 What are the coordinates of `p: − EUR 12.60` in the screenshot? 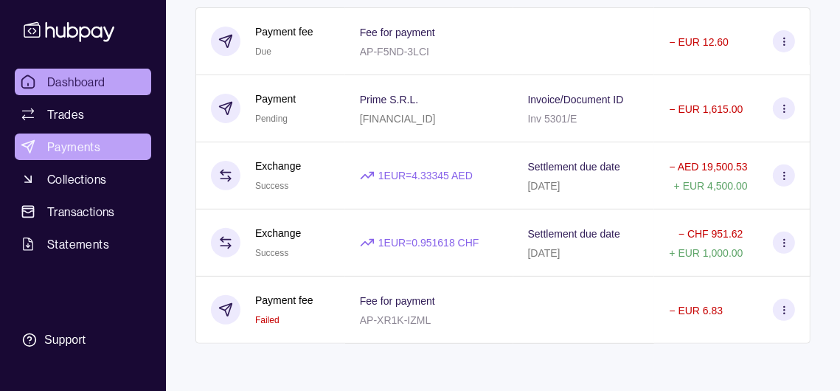 It's located at (699, 42).